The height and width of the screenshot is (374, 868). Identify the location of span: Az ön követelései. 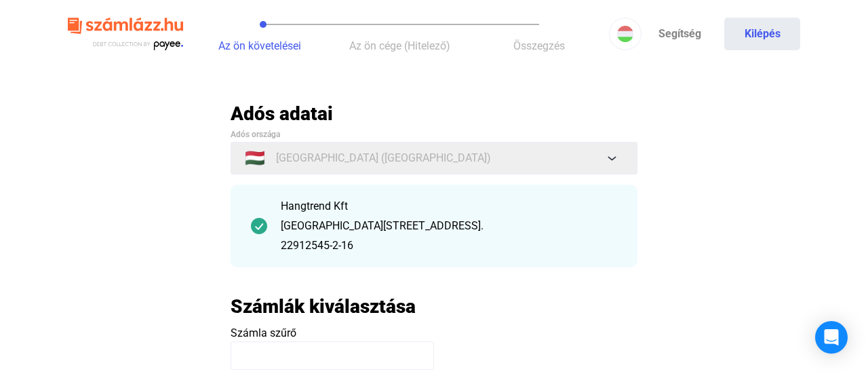
(260, 45).